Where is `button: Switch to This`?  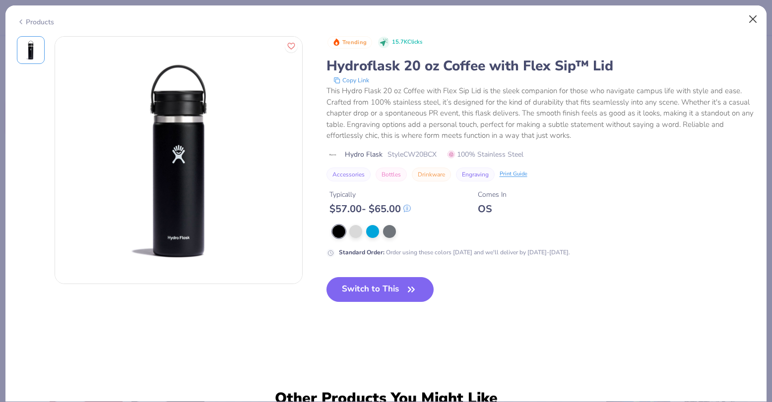 button: Switch to This is located at coordinates (380, 290).